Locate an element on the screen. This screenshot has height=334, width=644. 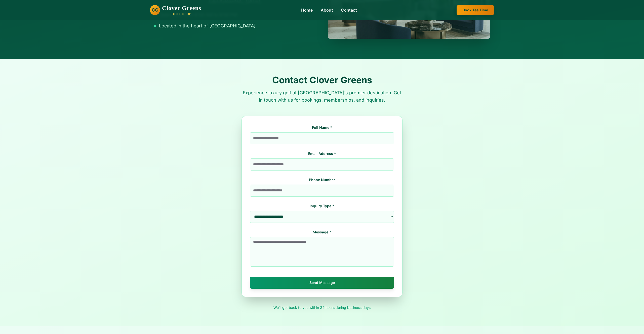
button: Send Message is located at coordinates (322, 283).